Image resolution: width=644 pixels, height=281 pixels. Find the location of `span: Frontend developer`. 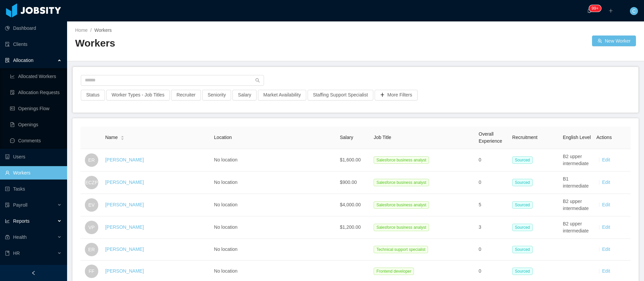

span: Frontend developer is located at coordinates (394, 271).